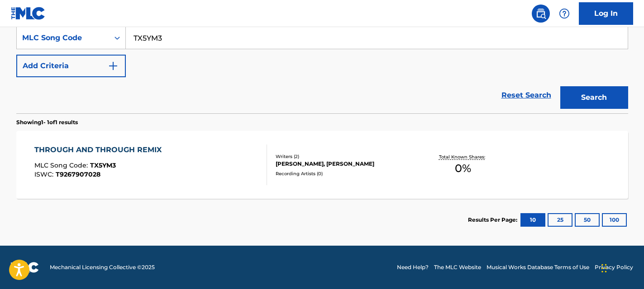  I want to click on p: Total Known Shares:, so click(463, 157).